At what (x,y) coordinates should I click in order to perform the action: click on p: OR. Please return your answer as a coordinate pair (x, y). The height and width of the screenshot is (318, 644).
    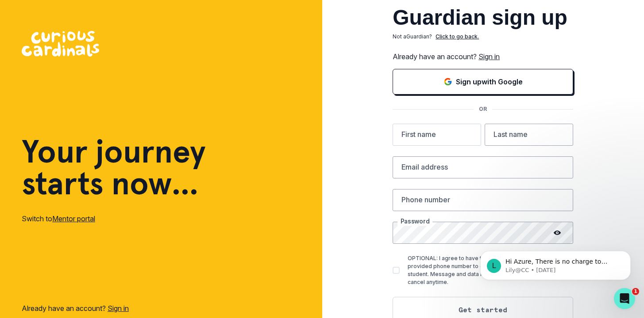
    Looking at the image, I should click on (483, 109).